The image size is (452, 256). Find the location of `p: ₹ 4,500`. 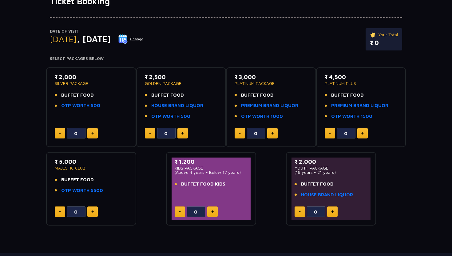

p: ₹ 4,500 is located at coordinates (361, 77).